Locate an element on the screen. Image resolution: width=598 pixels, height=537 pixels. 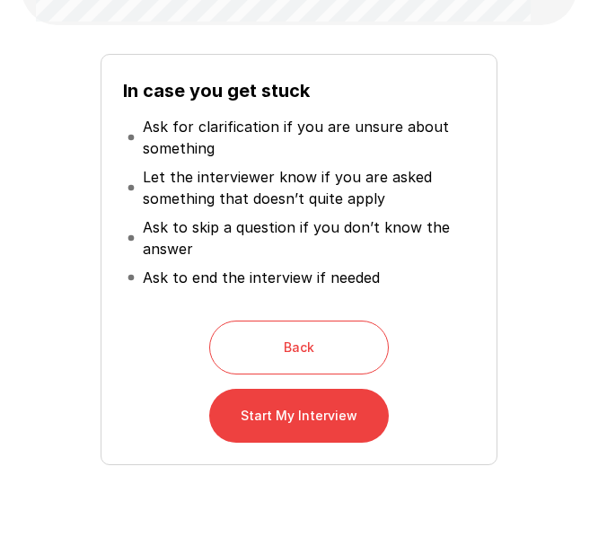
b: In case you get stuck is located at coordinates (216, 91).